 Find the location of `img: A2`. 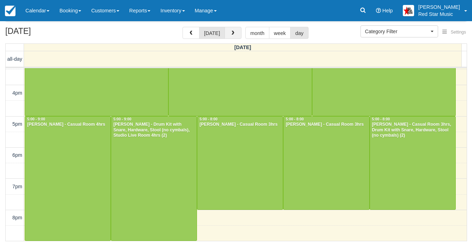

img: A2 is located at coordinates (409, 11).